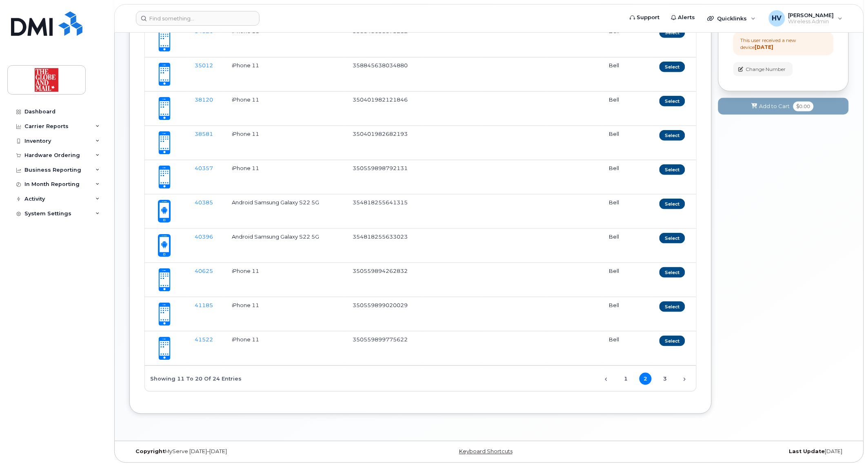  I want to click on td: 350559898792131, so click(384, 178).